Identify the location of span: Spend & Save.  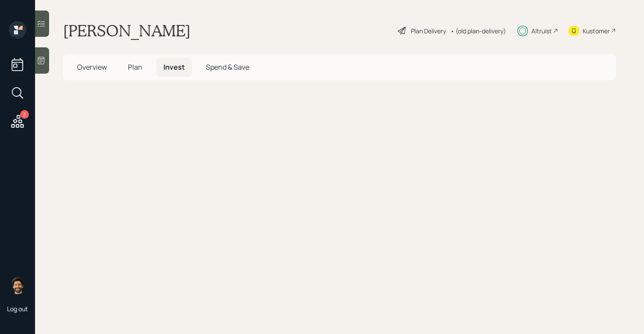
(227, 67).